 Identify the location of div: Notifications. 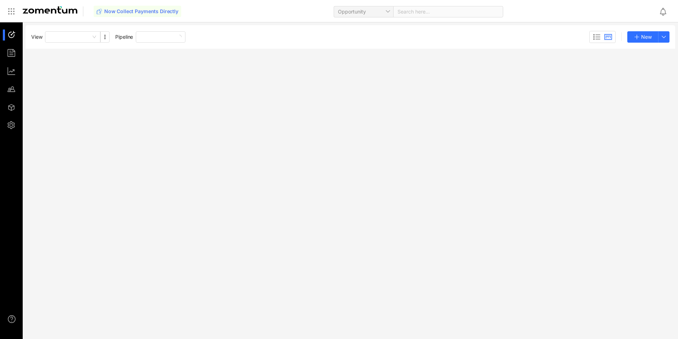
(666, 11).